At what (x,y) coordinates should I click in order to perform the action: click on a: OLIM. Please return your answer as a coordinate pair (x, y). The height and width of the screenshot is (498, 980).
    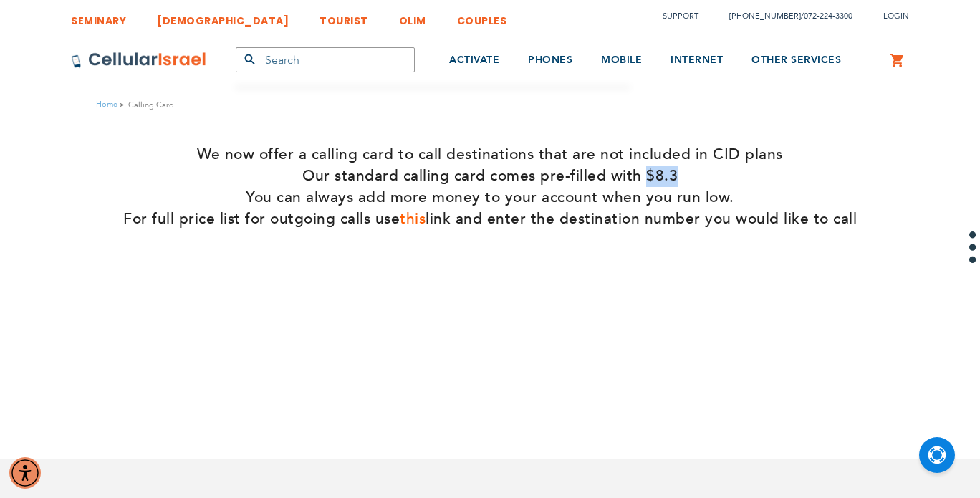
    Looking at the image, I should click on (413, 16).